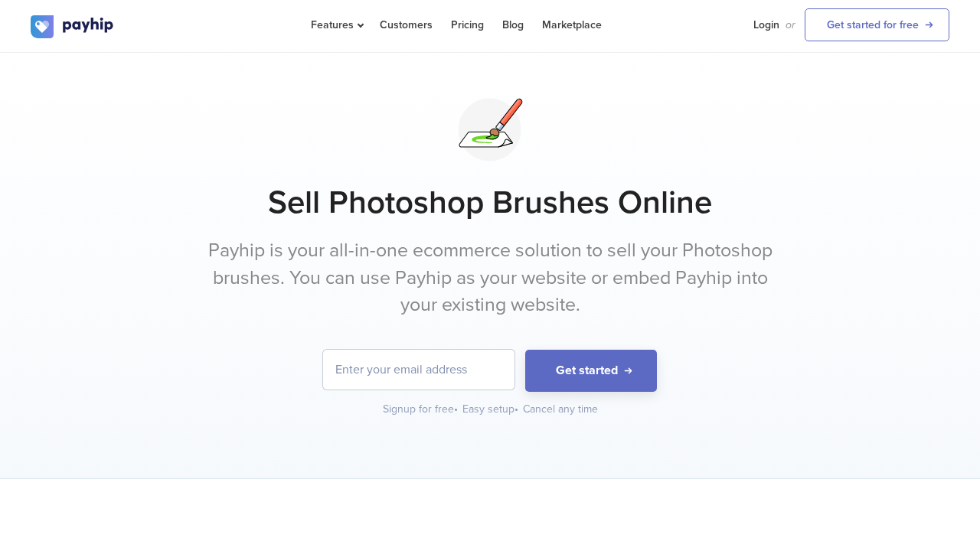 The image size is (980, 551). I want to click on span: Features, so click(336, 25).